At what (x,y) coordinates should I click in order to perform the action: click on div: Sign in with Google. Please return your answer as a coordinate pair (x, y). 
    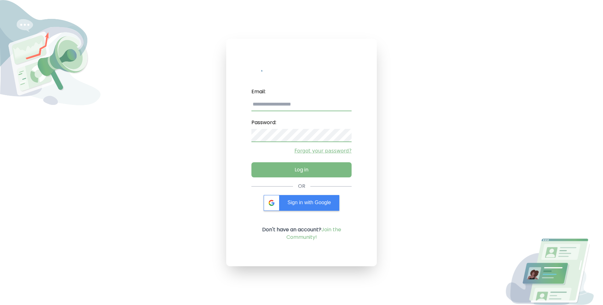
    Looking at the image, I should click on (302, 203).